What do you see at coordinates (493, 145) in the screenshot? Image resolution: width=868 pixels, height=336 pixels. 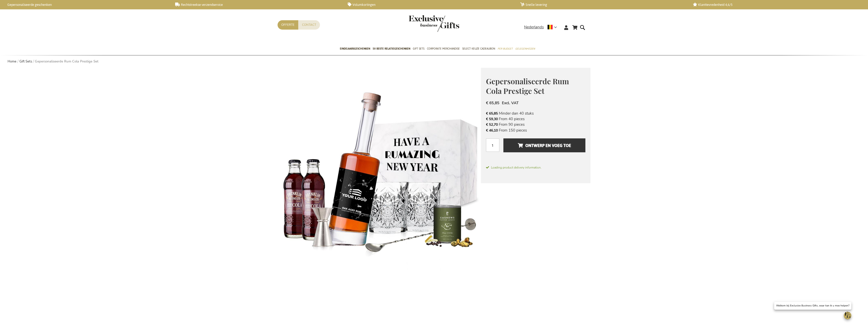 I see `input: Aantal` at bounding box center [493, 145].